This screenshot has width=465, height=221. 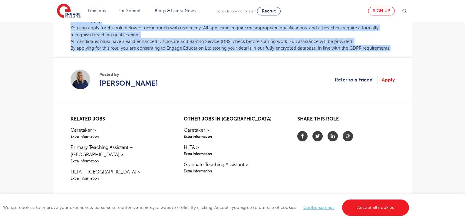 I want to click on span: Schools looking for staff, so click(x=236, y=11).